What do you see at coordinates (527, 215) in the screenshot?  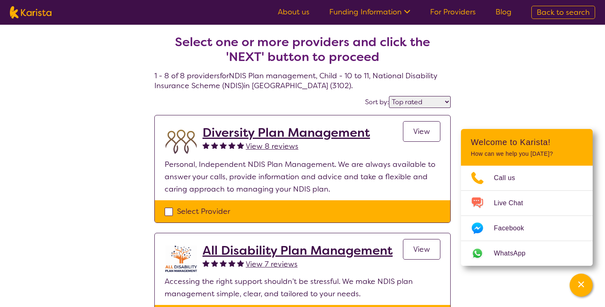 I see `ul: Choose channel` at bounding box center [527, 215].